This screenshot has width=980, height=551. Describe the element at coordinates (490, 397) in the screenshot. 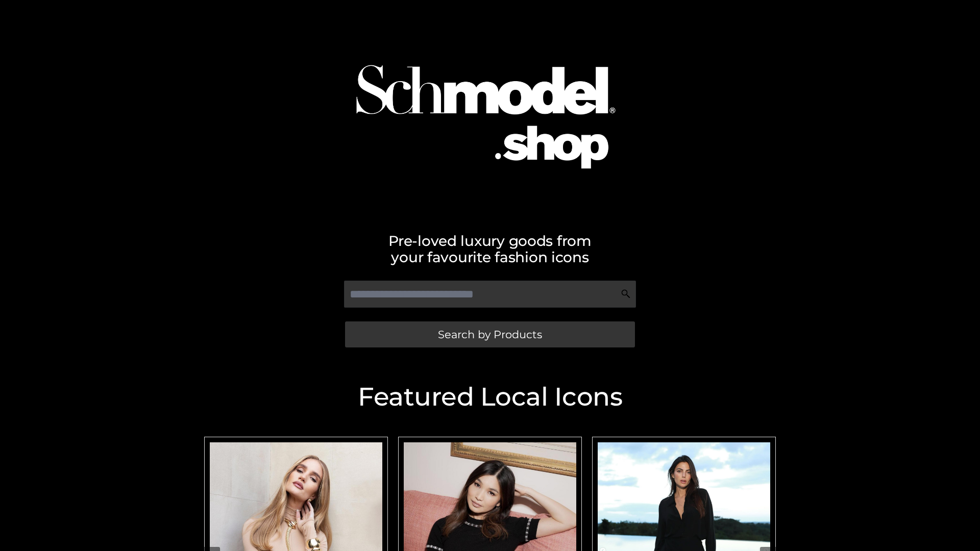

I see `h2: Featured Local Icons​` at that location.